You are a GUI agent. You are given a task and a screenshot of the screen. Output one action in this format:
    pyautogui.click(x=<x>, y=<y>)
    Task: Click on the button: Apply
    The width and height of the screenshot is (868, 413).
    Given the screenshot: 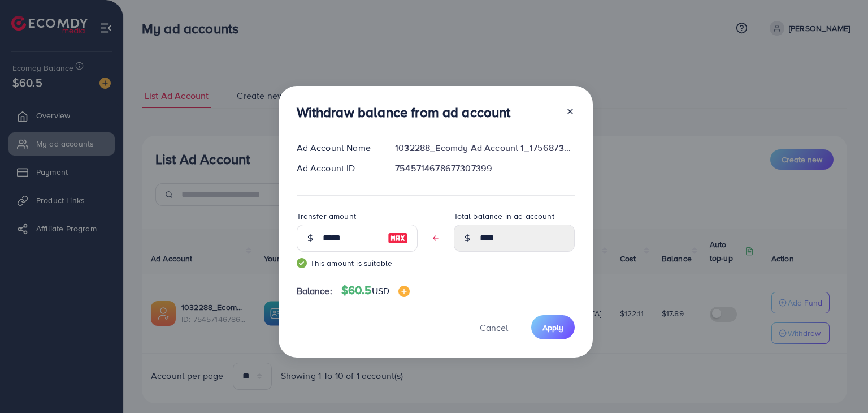 What is the action you would take?
    pyautogui.click(x=553, y=327)
    